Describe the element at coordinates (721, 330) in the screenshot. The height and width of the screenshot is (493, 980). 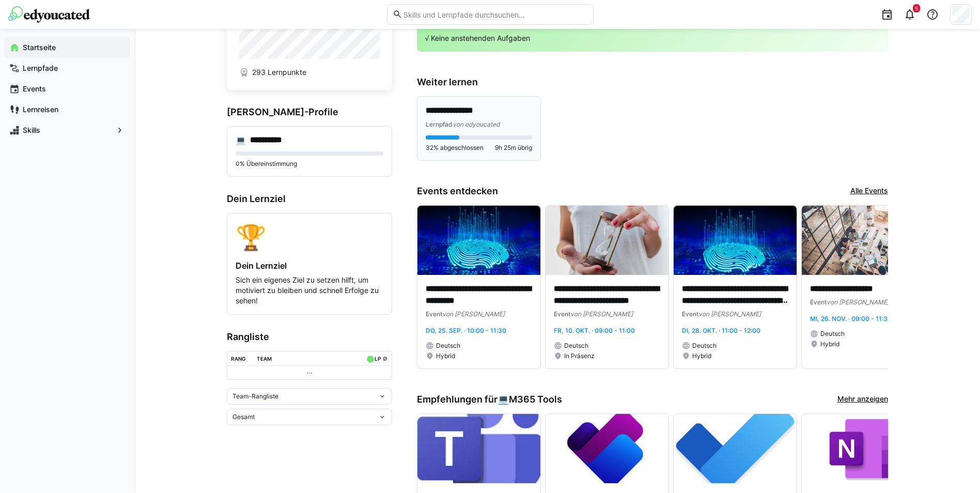
I see `span: Di, 28. Okt. · 11:00 - 12:00` at that location.